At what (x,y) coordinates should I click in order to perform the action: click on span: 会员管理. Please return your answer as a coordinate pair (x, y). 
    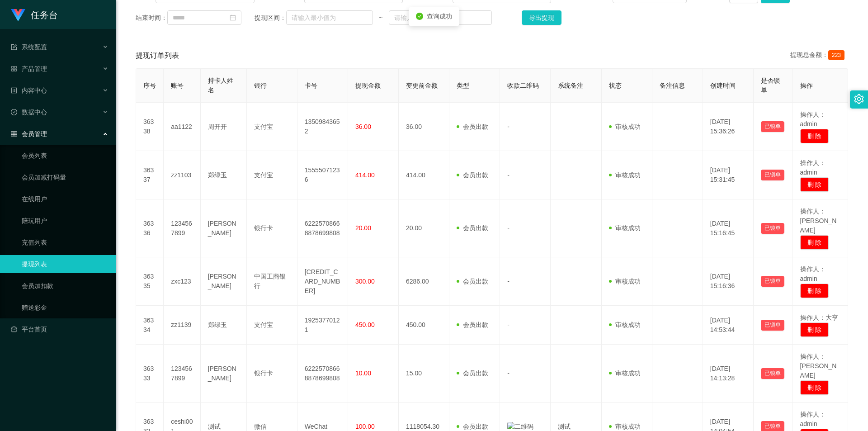
    Looking at the image, I should click on (29, 134).